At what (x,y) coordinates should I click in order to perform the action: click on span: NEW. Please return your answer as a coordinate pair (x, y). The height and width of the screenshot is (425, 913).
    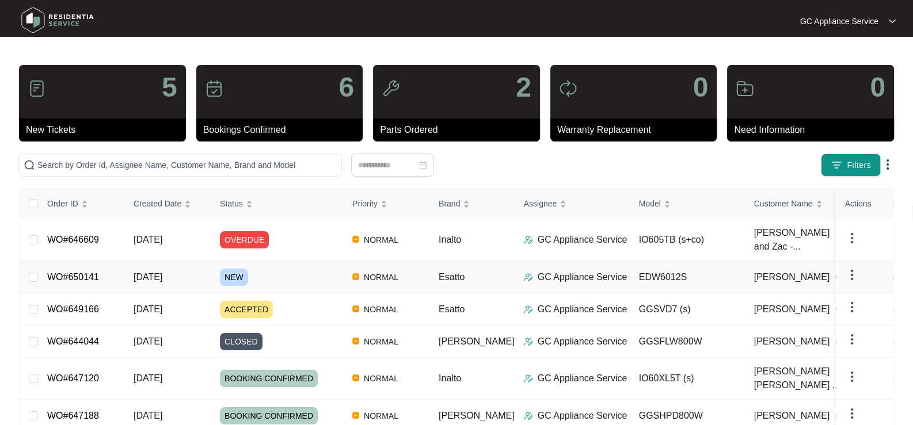
    Looking at the image, I should click on (234, 277).